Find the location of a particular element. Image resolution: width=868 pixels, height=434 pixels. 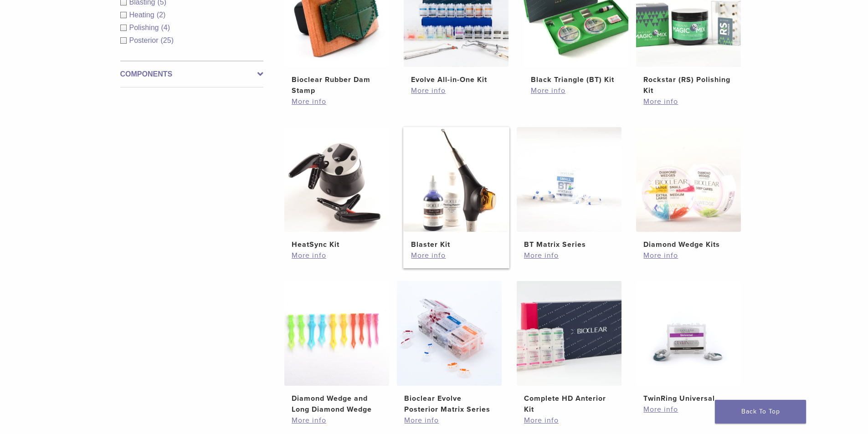

h2: Diamond Wedge Kits is located at coordinates (689, 245).